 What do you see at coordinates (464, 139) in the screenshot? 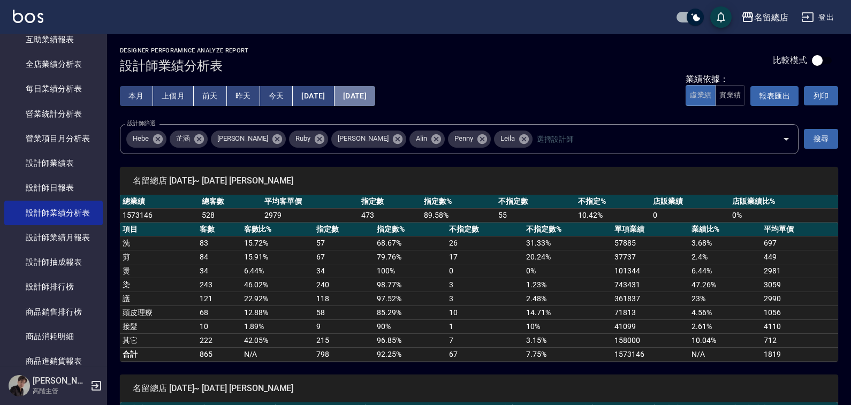
I see `span: Penny` at bounding box center [464, 139].